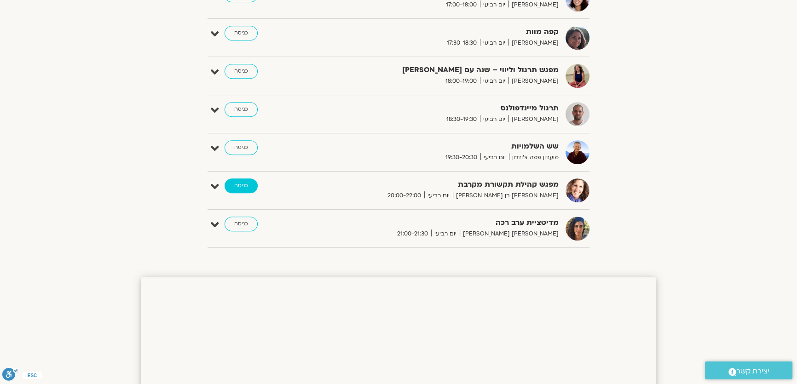  I want to click on span: 18:30-19:30, so click(461, 119).